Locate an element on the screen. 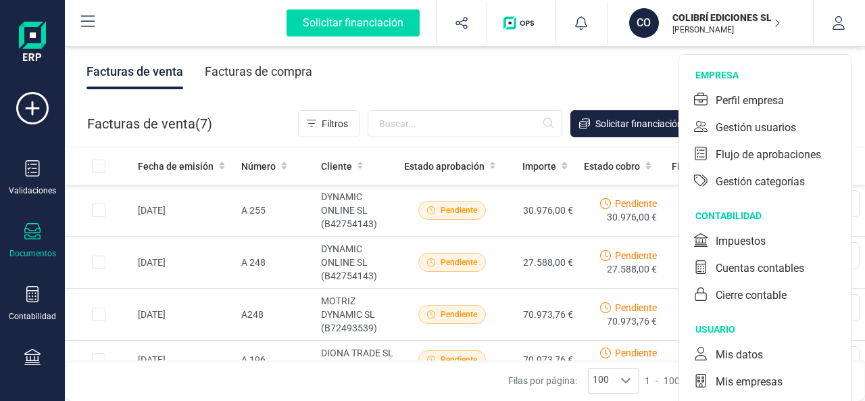  div: Documentos is located at coordinates (32, 253).